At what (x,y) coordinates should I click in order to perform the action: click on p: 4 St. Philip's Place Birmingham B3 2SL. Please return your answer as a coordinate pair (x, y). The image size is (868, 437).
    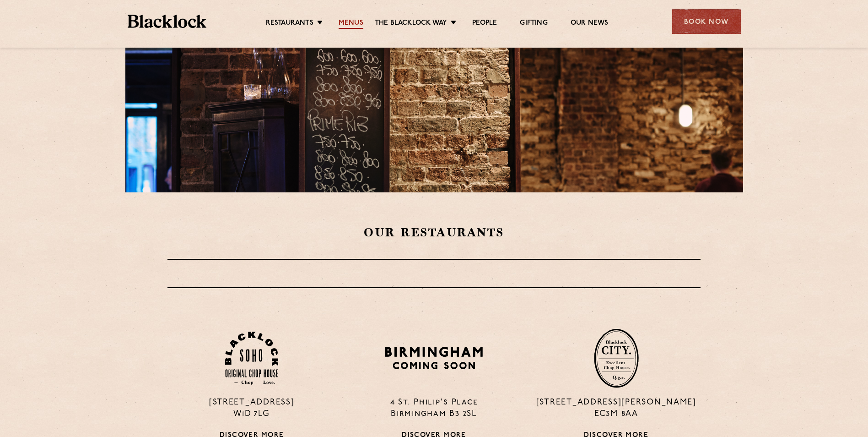
    Looking at the image, I should click on (434, 409).